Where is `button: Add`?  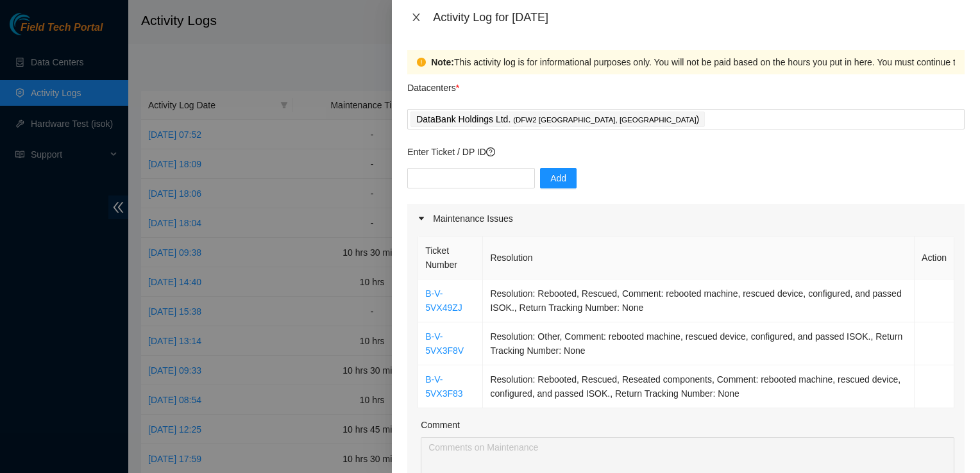
button: Add is located at coordinates (558, 179).